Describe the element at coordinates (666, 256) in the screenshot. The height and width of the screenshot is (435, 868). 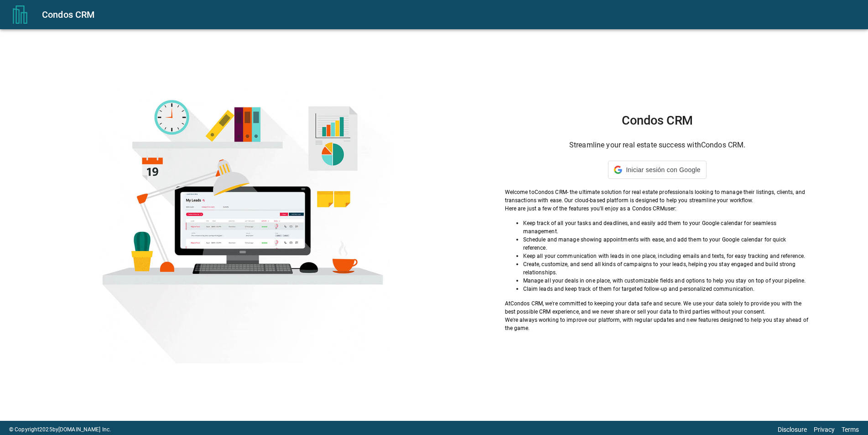
I see `p: Keep all your communication with leads in one place, including emails and texts, for easy trackin...` at that location.